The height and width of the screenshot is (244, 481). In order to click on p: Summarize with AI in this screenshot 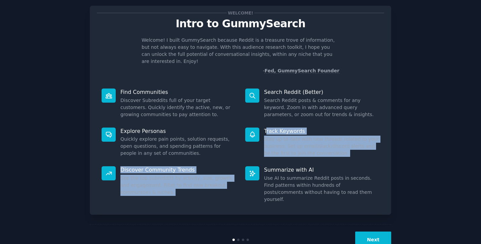, I will do `click(322, 170)`.